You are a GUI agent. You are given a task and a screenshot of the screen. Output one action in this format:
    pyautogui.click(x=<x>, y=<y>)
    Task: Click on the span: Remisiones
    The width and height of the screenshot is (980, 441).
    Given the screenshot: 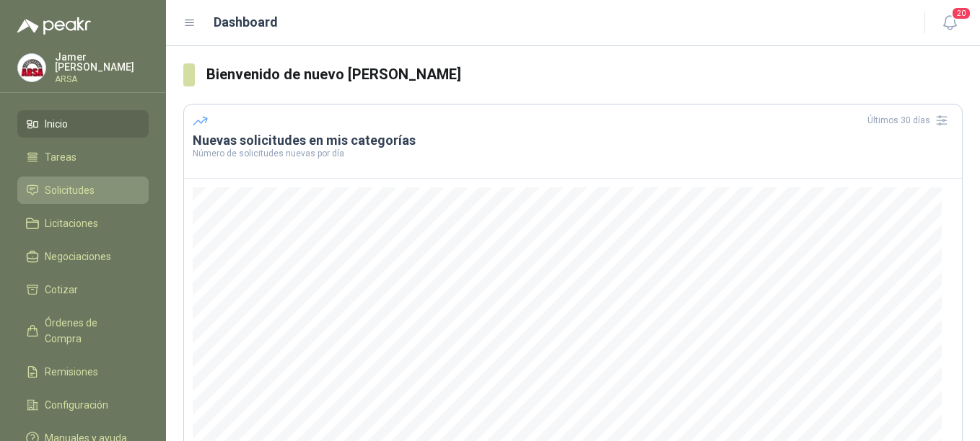 What is the action you would take?
    pyautogui.click(x=71, y=372)
    